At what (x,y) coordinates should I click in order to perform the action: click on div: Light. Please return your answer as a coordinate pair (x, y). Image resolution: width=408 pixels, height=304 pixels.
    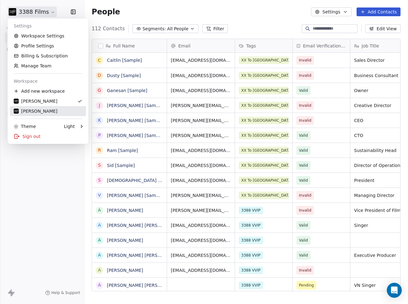
    Looking at the image, I should click on (69, 126).